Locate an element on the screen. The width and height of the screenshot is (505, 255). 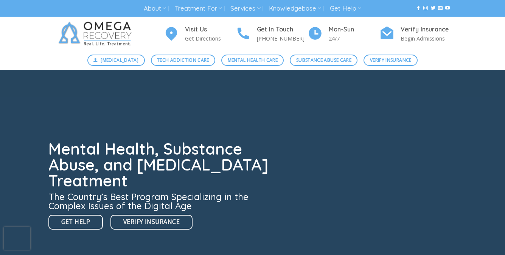
a: About is located at coordinates (155, 8).